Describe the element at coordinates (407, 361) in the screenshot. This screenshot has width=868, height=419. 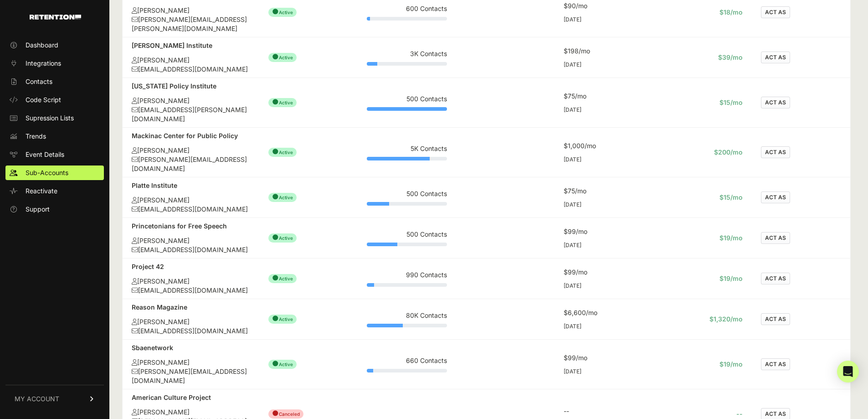
I see `div: 660 Contacts` at that location.